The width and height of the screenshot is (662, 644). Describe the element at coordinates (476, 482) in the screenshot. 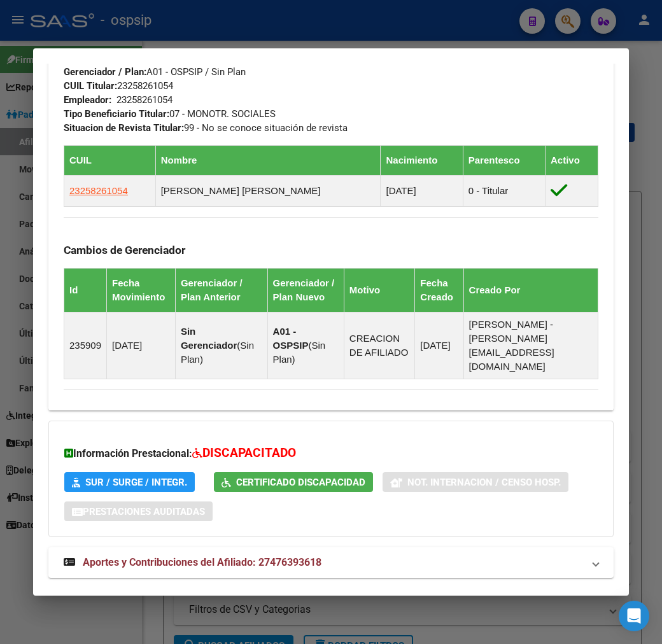

I see `button: Not. Internacion / Censo Hosp.` at that location.